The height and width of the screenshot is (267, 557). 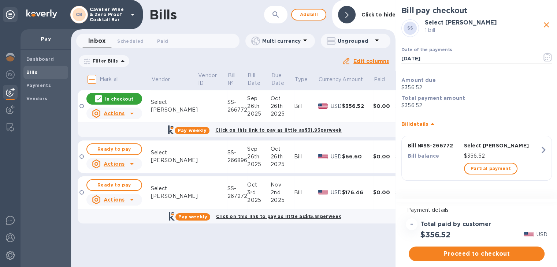 I want to click on div: Billdetails, so click(x=476, y=124).